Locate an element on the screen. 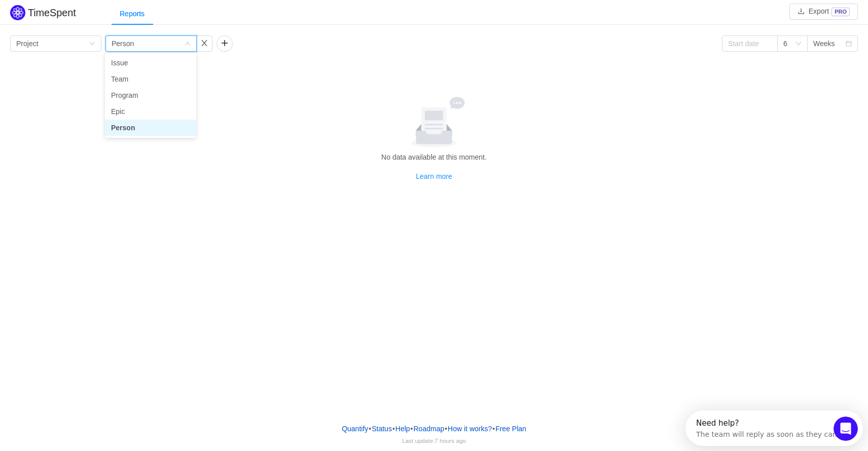  div: Project is located at coordinates (27, 43).